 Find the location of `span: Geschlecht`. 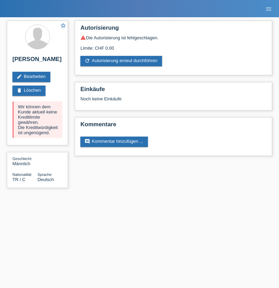

span: Geschlecht is located at coordinates (22, 159).